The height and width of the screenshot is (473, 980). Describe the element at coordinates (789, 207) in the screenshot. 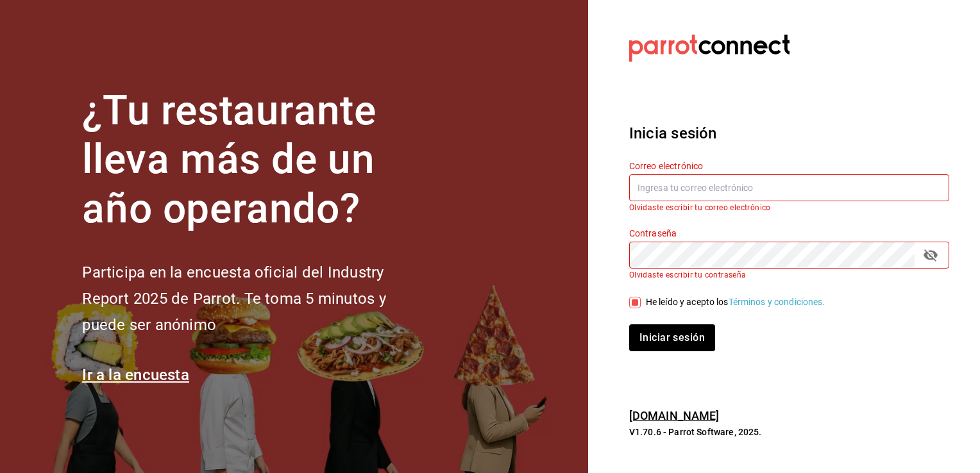

I see `p: Olvidaste escribir tu correo electrónico` at that location.